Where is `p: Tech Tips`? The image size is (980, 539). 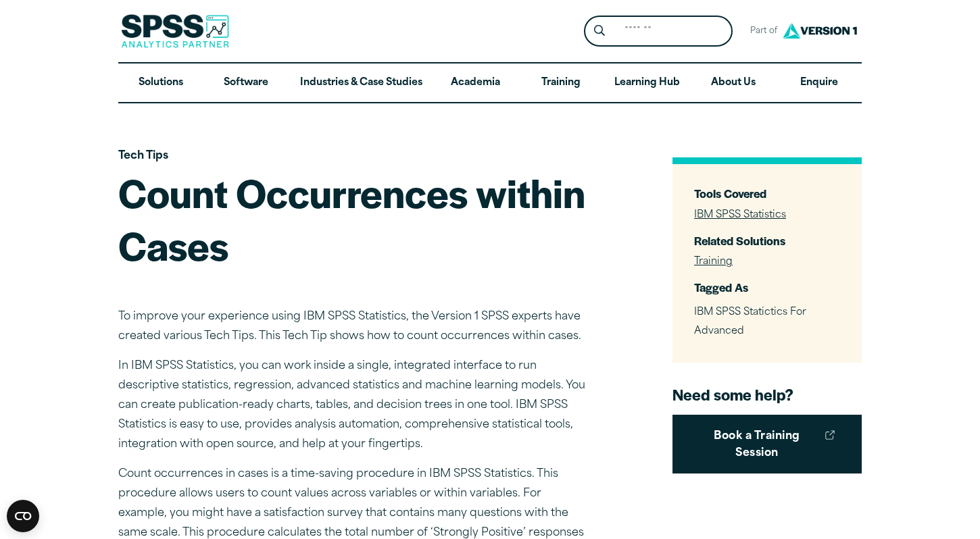 p: Tech Tips is located at coordinates (355, 156).